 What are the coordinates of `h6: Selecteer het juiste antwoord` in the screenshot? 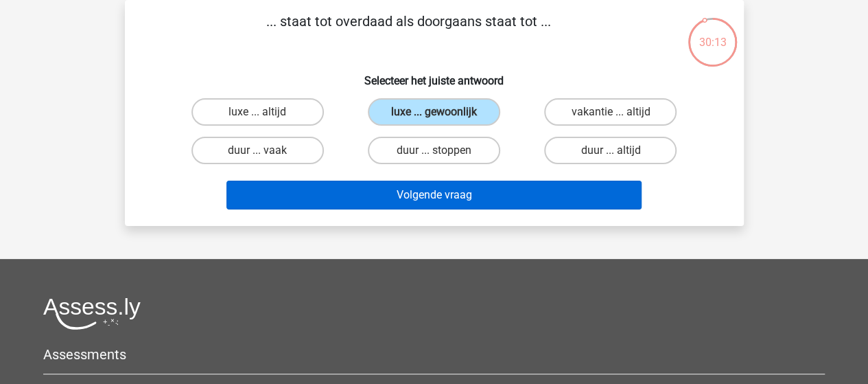 It's located at (434, 75).